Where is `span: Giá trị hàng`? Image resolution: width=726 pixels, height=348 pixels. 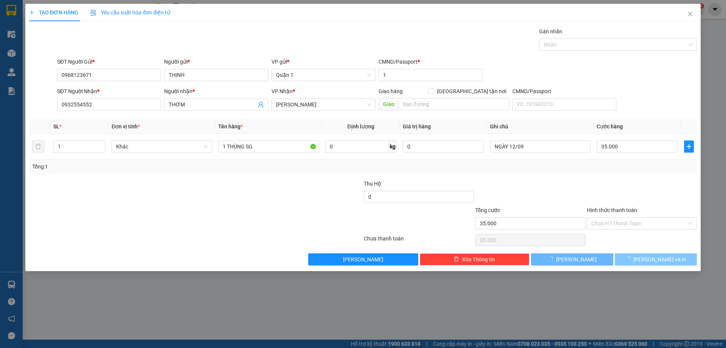 span: Giá trị hàng is located at coordinates (417, 126).